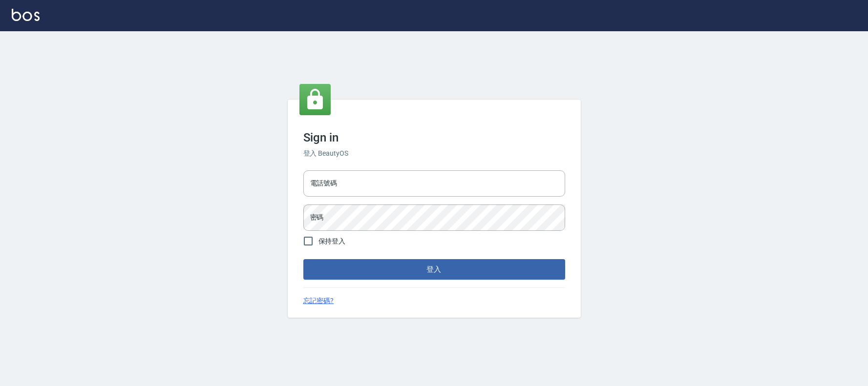 Image resolution: width=868 pixels, height=386 pixels. Describe the element at coordinates (434, 138) in the screenshot. I see `h3: Sign in` at that location.